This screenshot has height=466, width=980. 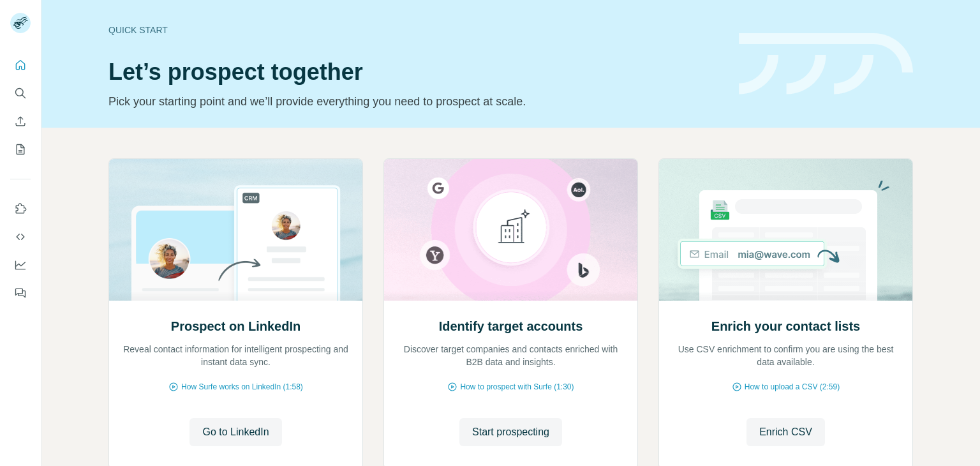 What do you see at coordinates (235, 355) in the screenshot?
I see `p: Reveal contact information for intelligent prospecting and instant data sync.` at bounding box center [235, 355].